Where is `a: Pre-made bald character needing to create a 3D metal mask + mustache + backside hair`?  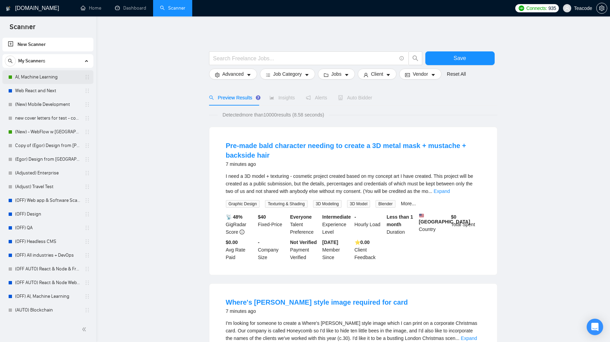 a: Pre-made bald character needing to create a 3D metal mask + mustache + backside hair is located at coordinates (346, 151).